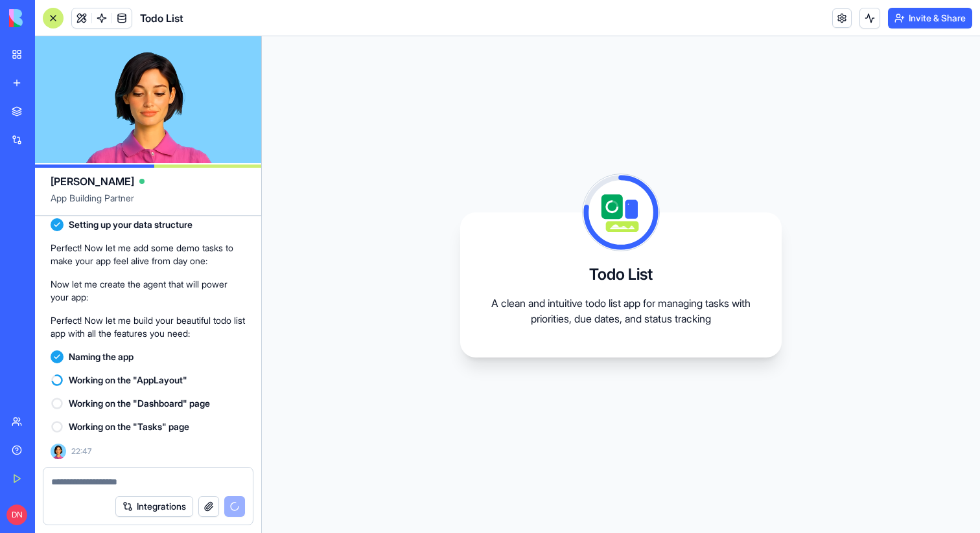 The image size is (980, 533). Describe the element at coordinates (59, 451) in the screenshot. I see `img: Ella_00000_wcx2te.png` at that location.